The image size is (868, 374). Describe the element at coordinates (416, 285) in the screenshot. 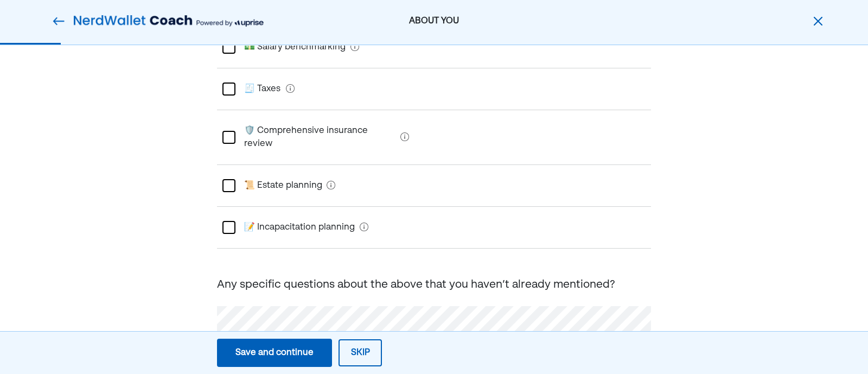

I see `div: Any specific questions about the above that you haven’t already mentioned?` at that location.